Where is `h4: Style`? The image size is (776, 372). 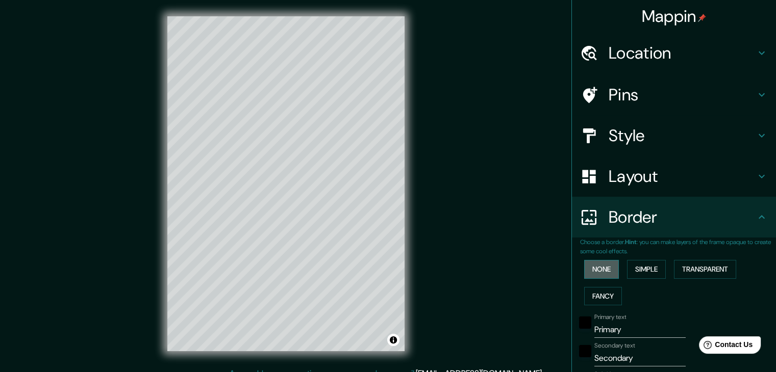 h4: Style is located at coordinates (682, 136).